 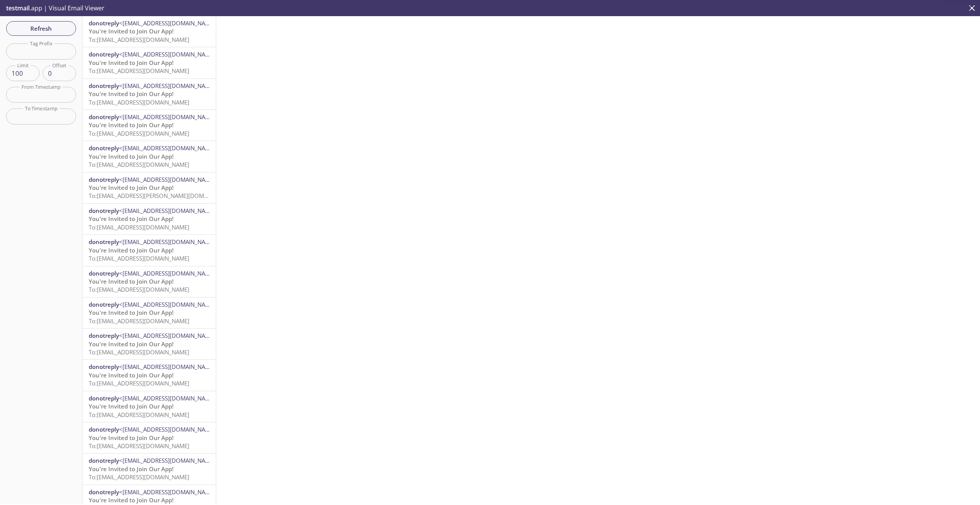 What do you see at coordinates (41, 29) in the screenshot?
I see `button: Refresh` at bounding box center [41, 29].